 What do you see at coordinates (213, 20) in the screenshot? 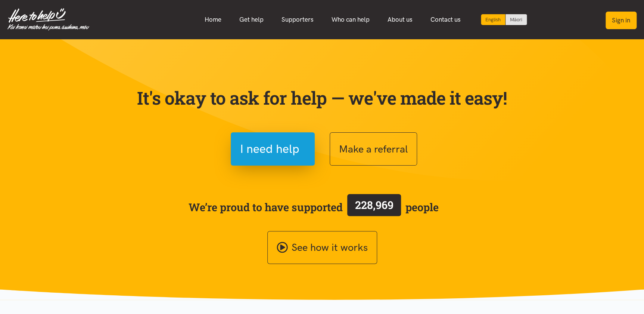
I see `a: Home` at bounding box center [213, 20].